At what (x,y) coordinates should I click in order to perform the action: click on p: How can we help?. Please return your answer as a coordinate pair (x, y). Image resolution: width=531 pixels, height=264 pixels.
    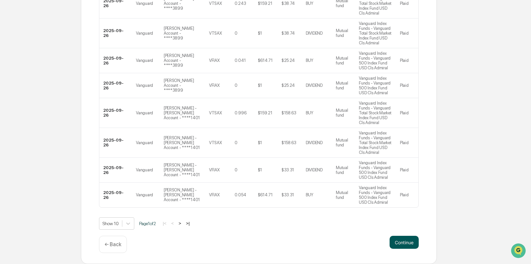
    Looking at the image, I should click on (62, 19).